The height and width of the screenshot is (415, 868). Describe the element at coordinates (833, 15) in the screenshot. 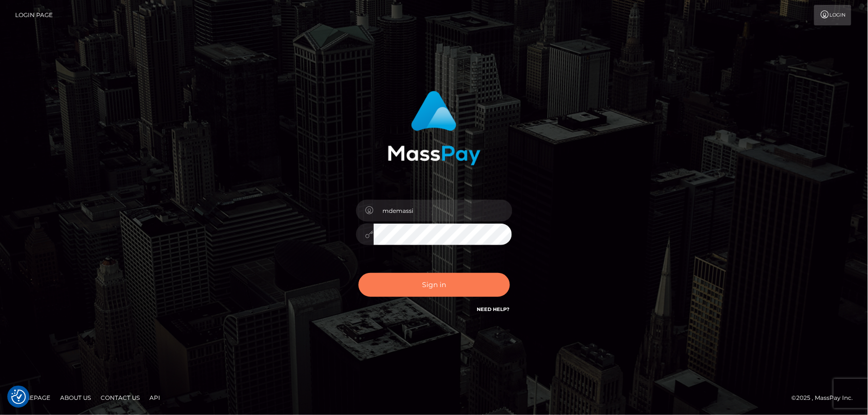

I see `a: Login` at that location.